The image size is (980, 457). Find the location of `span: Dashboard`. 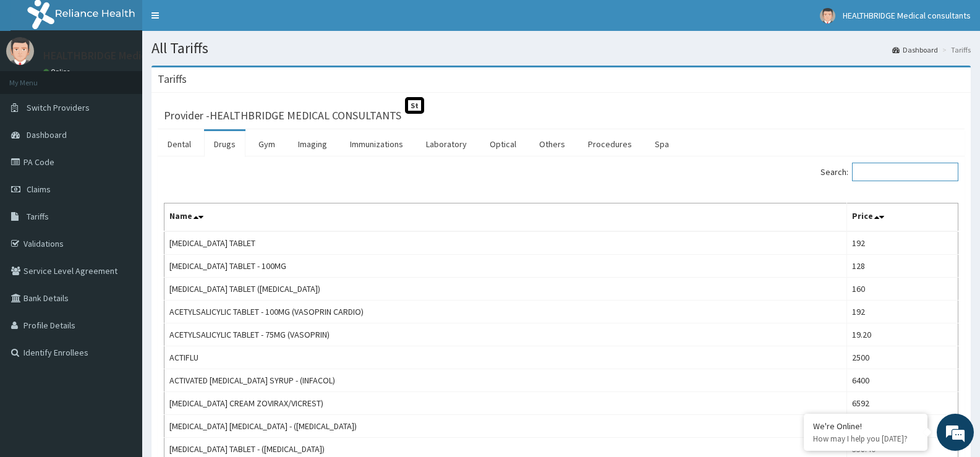

span: Dashboard is located at coordinates (46, 135).